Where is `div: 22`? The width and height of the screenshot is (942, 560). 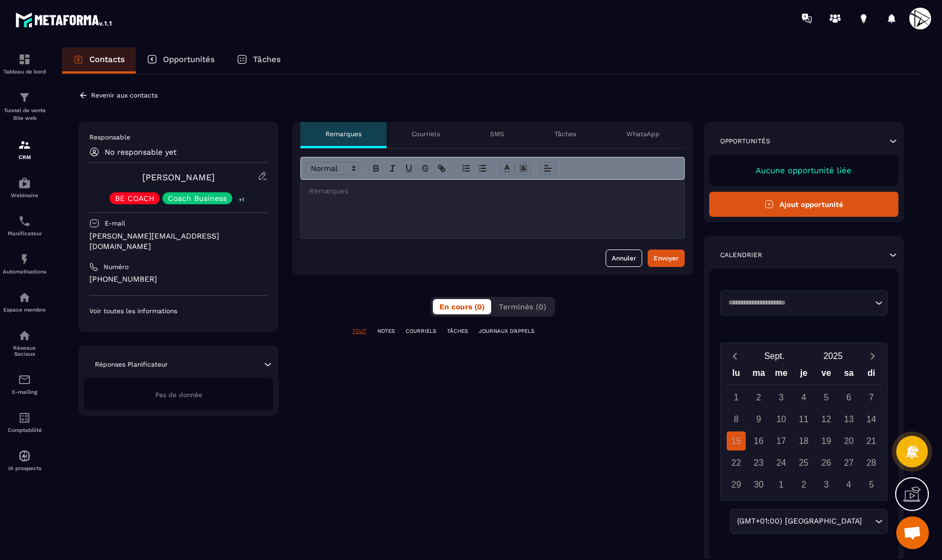 div: 22 is located at coordinates (736, 462).